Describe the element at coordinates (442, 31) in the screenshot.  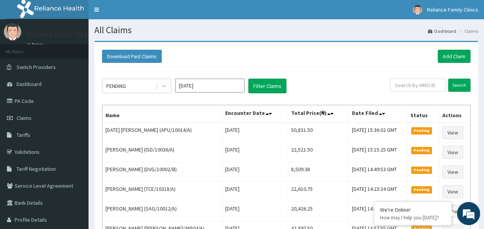
I see `a: Dashboard` at that location.